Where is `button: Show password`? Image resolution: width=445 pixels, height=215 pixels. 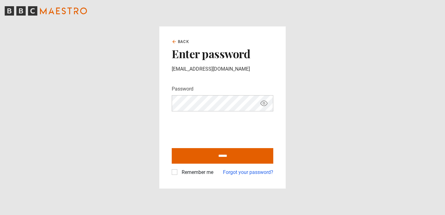
button: Show password is located at coordinates (264, 103).